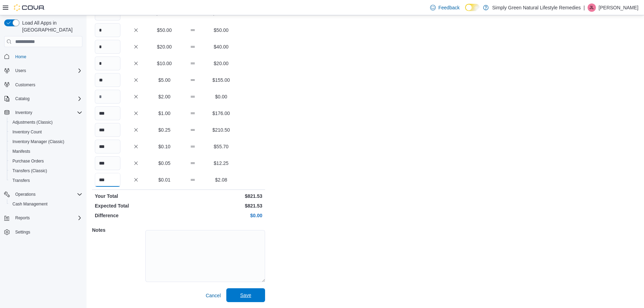 Image resolution: width=644 pixels, height=308 pixels. I want to click on span: Save, so click(246, 295).